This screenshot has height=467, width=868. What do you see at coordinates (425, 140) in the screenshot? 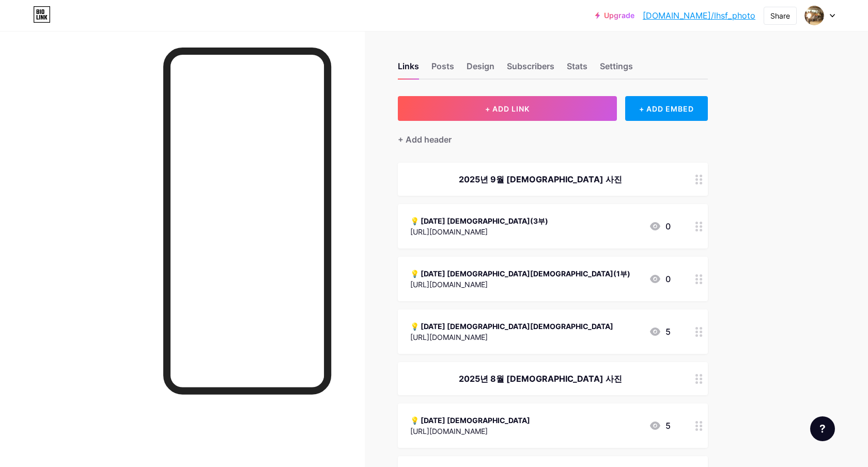
I see `div: + Add header` at bounding box center [425, 140].